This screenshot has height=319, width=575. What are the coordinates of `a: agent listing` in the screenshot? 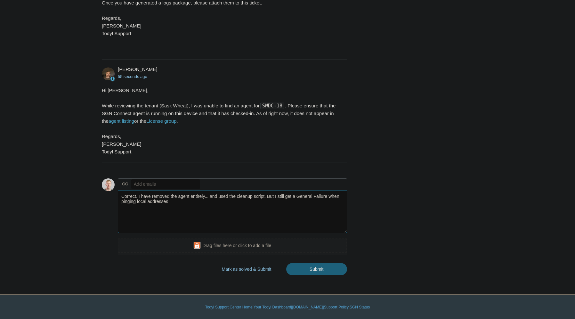 It's located at (121, 121).